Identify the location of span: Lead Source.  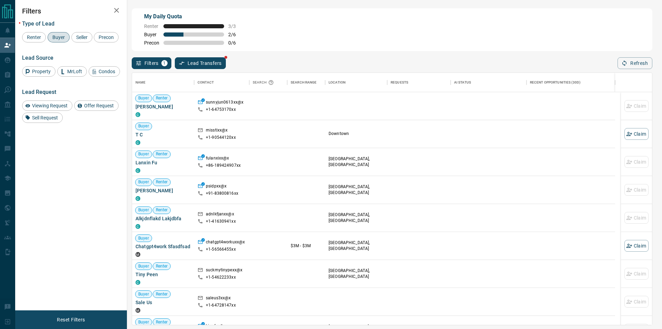
(38, 58).